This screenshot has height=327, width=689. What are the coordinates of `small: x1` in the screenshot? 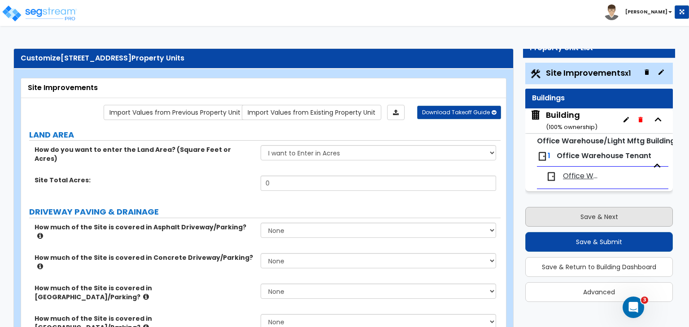 It's located at (628, 73).